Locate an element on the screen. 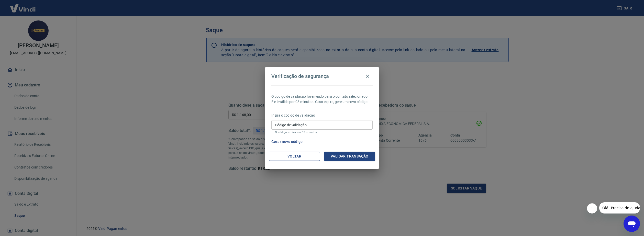 The width and height of the screenshot is (644, 236). p: O código de validação foi enviado para o contato selecionado. Ele é válido por 03 minutos. Caso e... is located at coordinates (322, 99).